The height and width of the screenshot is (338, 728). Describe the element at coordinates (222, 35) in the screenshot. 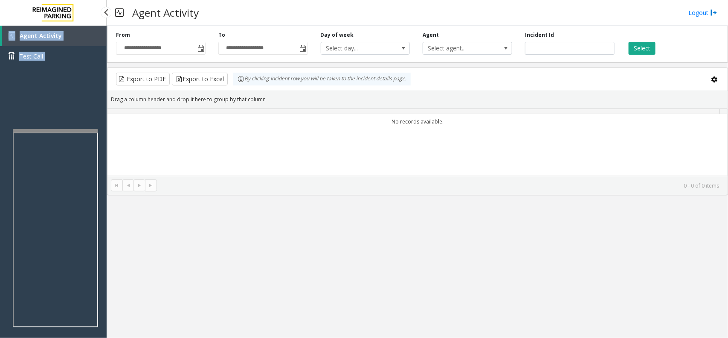

I see `label: To` at that location.